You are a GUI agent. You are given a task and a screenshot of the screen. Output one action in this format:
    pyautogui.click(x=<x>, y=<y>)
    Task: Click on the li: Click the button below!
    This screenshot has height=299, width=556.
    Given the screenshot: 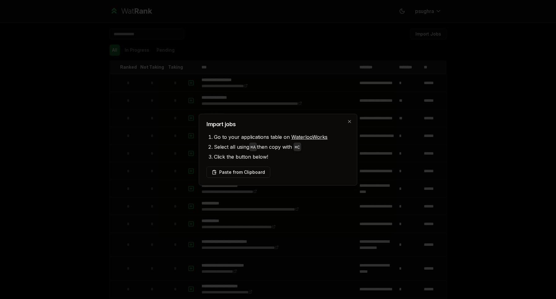 What is the action you would take?
    pyautogui.click(x=282, y=157)
    